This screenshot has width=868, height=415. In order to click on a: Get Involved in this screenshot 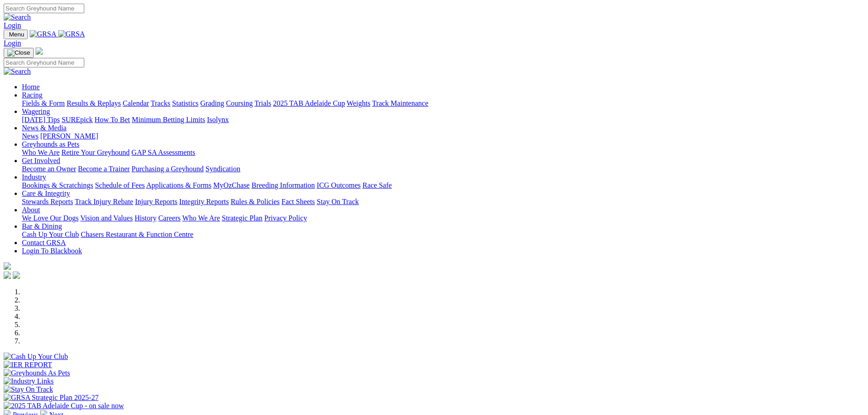, I will do `click(41, 161)`.